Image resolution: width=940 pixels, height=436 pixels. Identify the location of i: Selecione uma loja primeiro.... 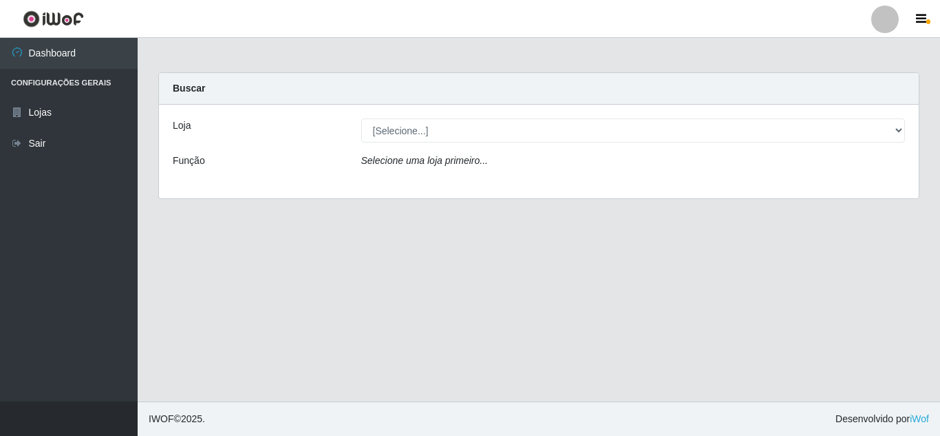
(425, 160).